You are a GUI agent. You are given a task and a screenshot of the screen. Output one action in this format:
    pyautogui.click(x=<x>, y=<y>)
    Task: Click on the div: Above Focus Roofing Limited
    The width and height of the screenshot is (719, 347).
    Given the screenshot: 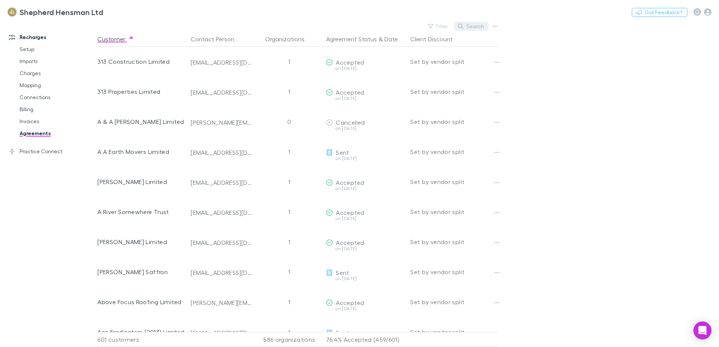 What is the action you would take?
    pyautogui.click(x=141, y=302)
    